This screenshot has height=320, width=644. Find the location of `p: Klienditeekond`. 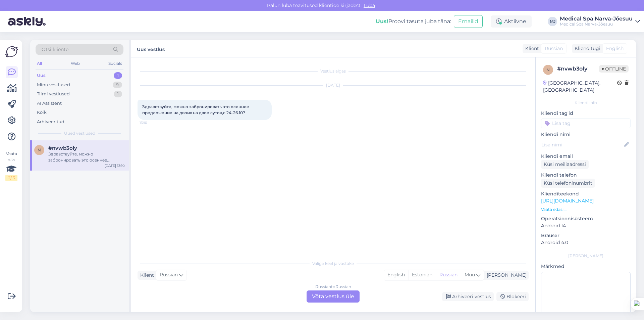

p: Klienditeekond is located at coordinates (586, 194).